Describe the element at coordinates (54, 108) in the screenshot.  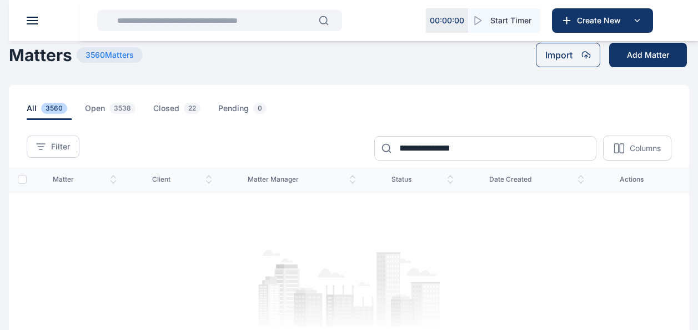
I see `span: 3560` at that location.